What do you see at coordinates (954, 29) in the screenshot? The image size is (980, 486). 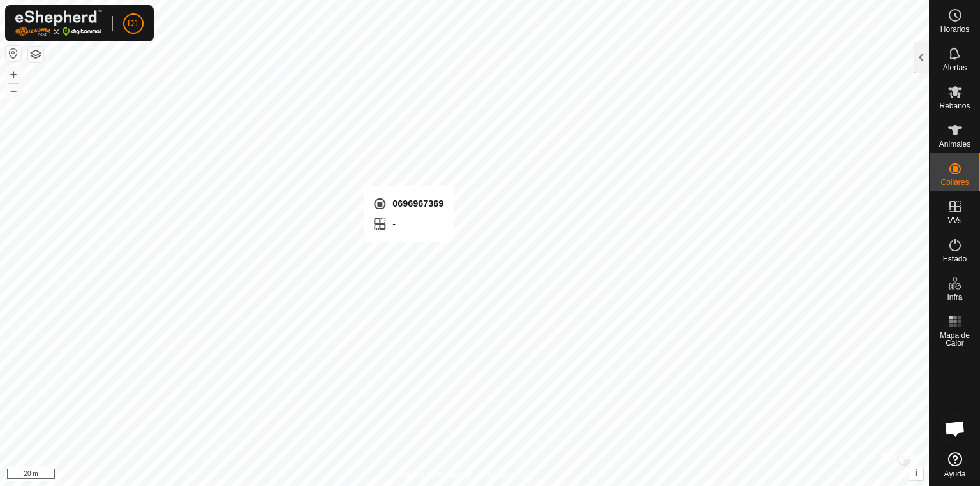 I see `span: Horarios` at bounding box center [954, 29].